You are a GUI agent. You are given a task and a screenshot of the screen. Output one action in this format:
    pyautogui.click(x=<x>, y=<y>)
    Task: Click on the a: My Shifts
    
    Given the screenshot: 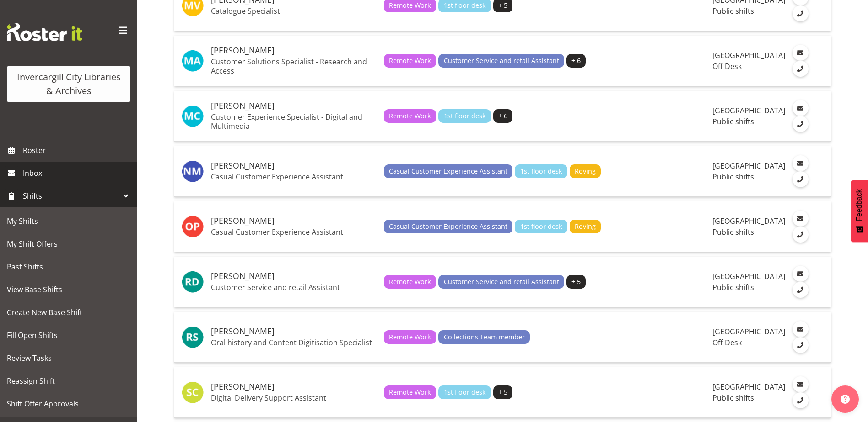 What is the action you would take?
    pyautogui.click(x=68, y=221)
    